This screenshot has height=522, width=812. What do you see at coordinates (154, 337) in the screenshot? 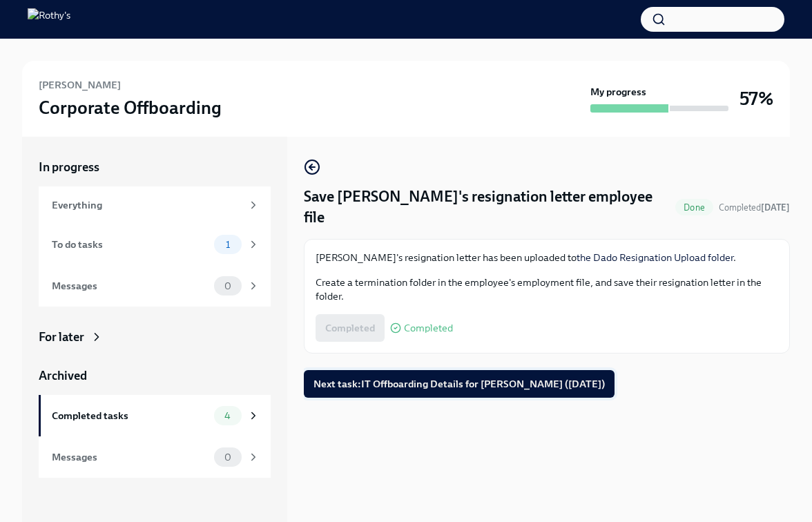
I see `a: For later` at bounding box center [154, 337].